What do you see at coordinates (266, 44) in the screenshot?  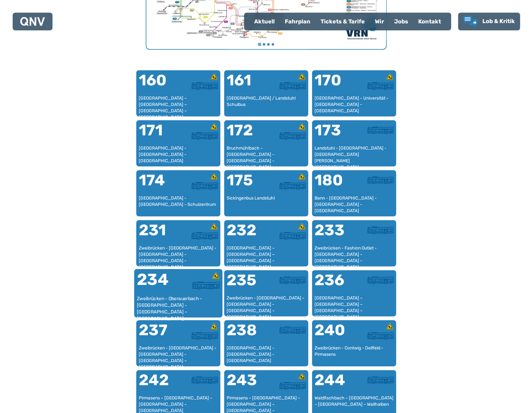 I see `ul: Wählen Sie eine Seite zum Anzeigen` at bounding box center [266, 44].